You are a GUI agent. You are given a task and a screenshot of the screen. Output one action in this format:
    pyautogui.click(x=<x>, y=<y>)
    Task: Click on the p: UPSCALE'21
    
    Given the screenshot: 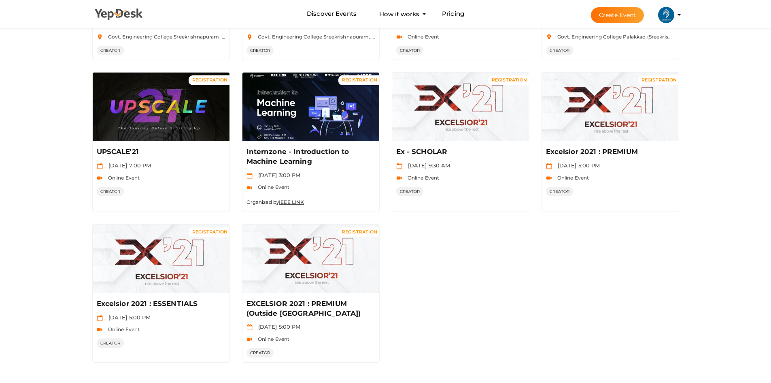 What is the action you would take?
    pyautogui.click(x=160, y=152)
    